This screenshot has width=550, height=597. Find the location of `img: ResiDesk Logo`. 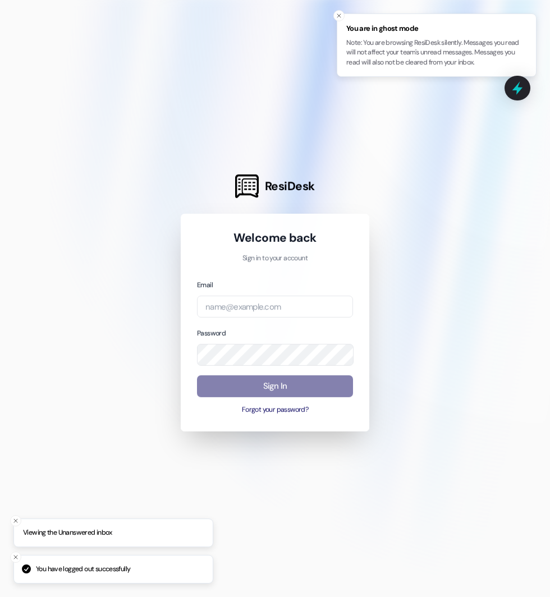

img: ResiDesk Logo is located at coordinates (247, 186).